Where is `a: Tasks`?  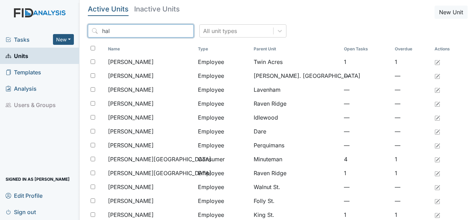 a: Tasks is located at coordinates (29, 40).